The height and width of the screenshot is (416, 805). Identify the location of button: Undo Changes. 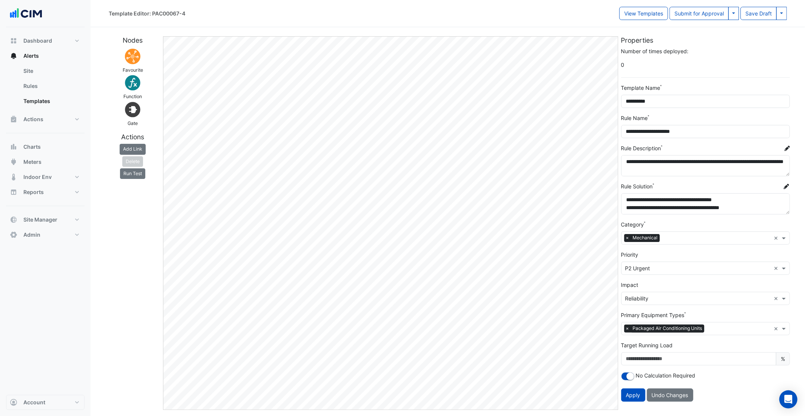
(669, 395).